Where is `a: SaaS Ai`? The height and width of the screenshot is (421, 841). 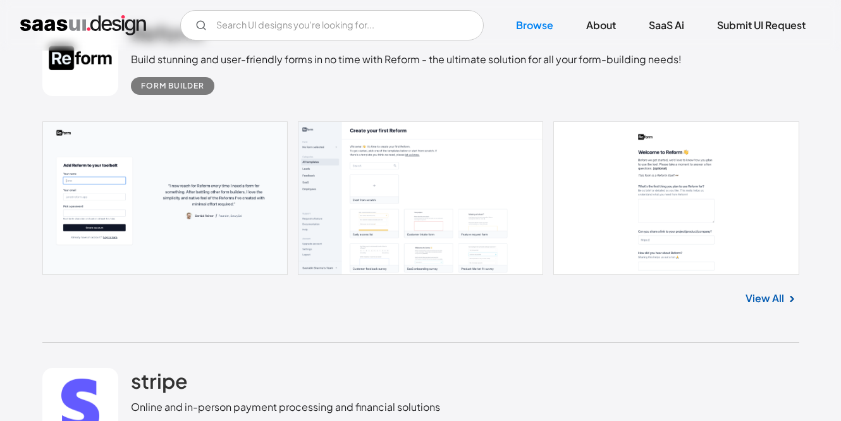 a: SaaS Ai is located at coordinates (666, 25).